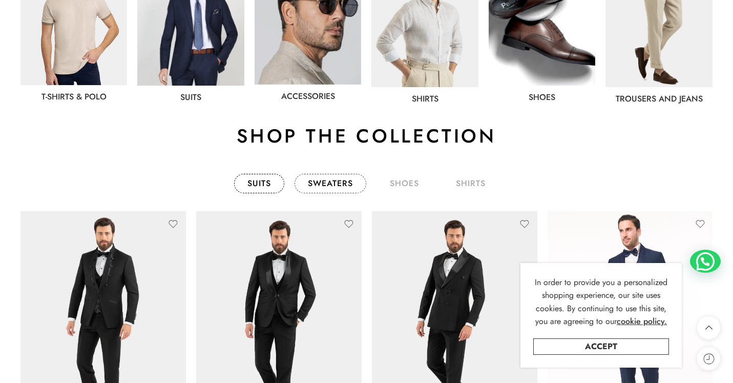 The image size is (733, 383). Describe the element at coordinates (659, 98) in the screenshot. I see `a: Trousers and jeans` at that location.